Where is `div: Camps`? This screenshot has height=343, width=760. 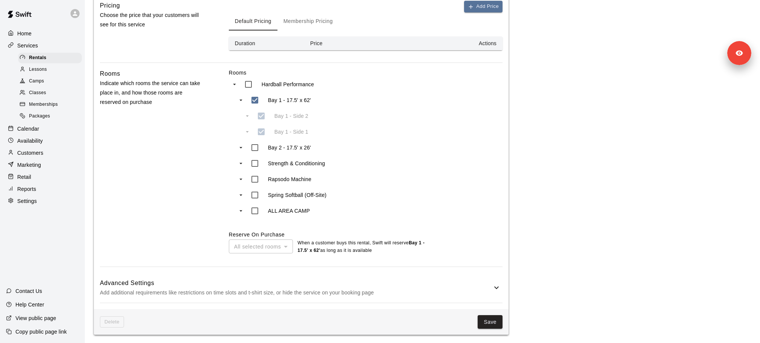
div: Camps is located at coordinates (50, 81).